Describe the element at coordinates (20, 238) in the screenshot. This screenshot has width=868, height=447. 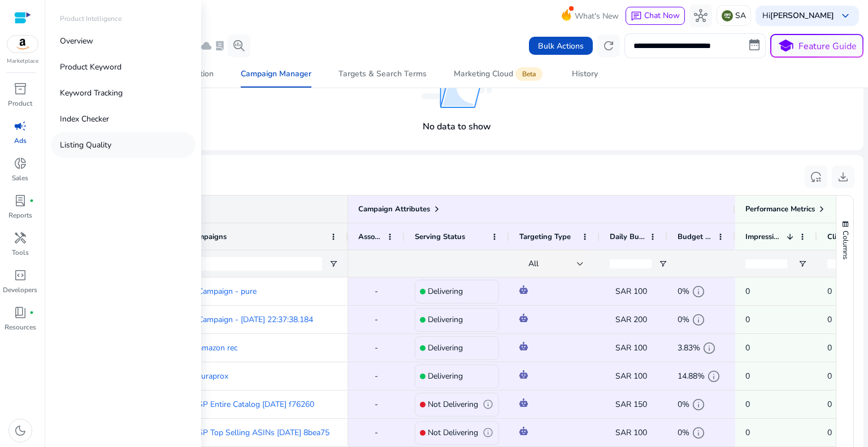
I see `span: handyman` at that location.